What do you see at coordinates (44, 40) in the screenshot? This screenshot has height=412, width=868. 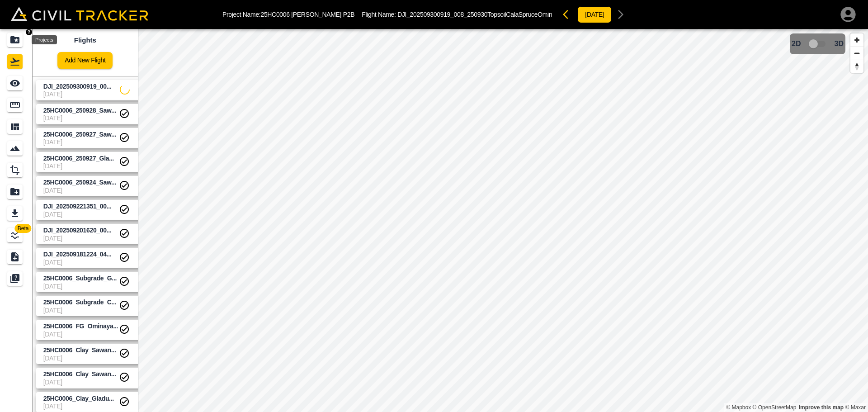 I see `div: Projects` at bounding box center [44, 40].